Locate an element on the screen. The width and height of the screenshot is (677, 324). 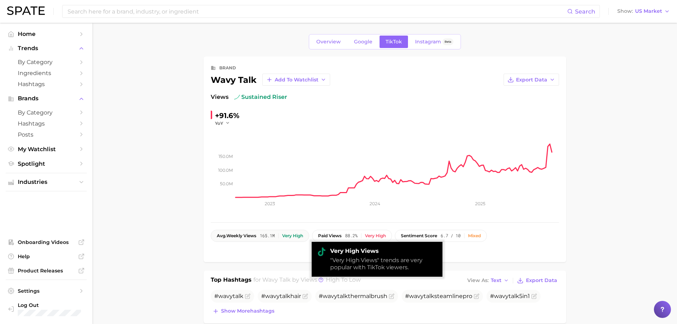
span: Search is located at coordinates (585, 11).